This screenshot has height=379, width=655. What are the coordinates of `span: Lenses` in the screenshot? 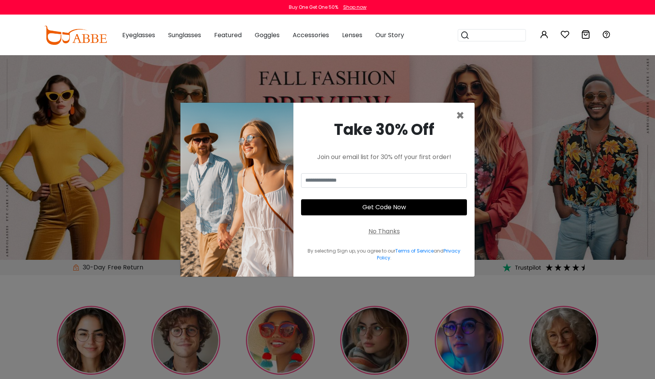 It's located at (352, 35).